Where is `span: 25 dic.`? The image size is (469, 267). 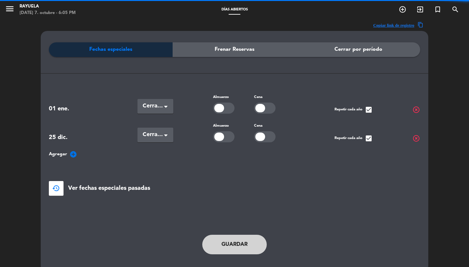
span: 25 dic. is located at coordinates (73, 138).